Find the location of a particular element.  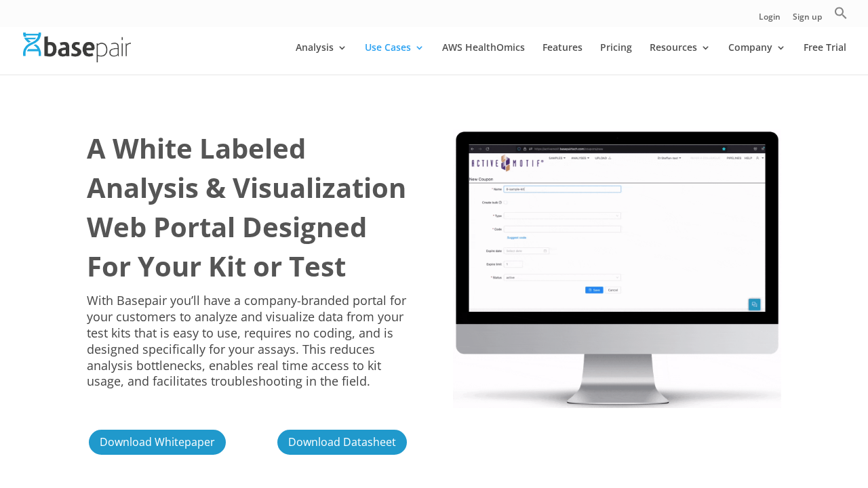

a: Search Icon Link is located at coordinates (840, 17).